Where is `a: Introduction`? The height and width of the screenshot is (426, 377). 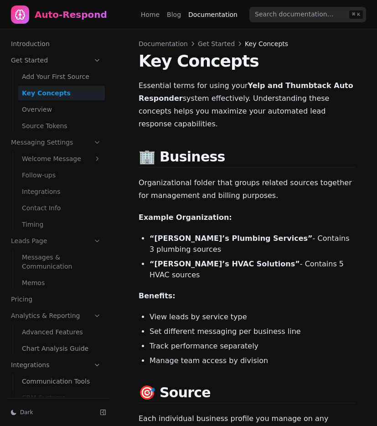 a: Introduction is located at coordinates (56, 44).